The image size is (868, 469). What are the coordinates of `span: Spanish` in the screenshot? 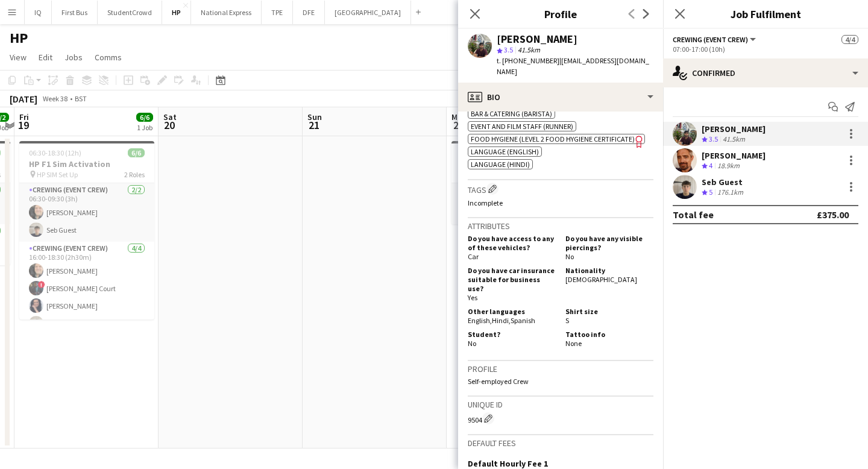 It's located at (523, 320).